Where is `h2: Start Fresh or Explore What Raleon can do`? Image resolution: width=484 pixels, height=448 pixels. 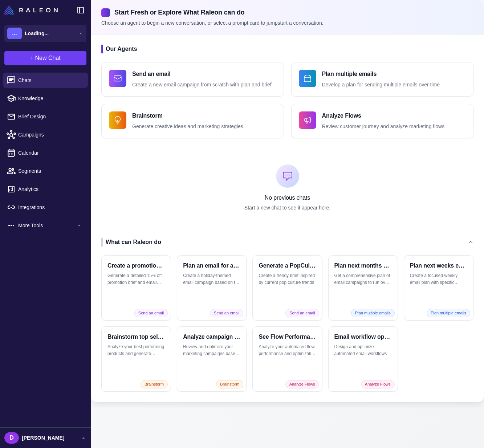
h2: Start Fresh or Explore What Raleon can do is located at coordinates (287, 12).